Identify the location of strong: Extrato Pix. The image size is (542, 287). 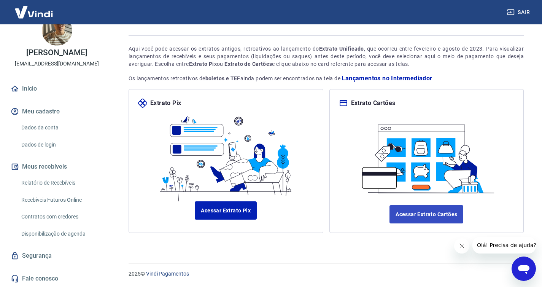
(203, 64).